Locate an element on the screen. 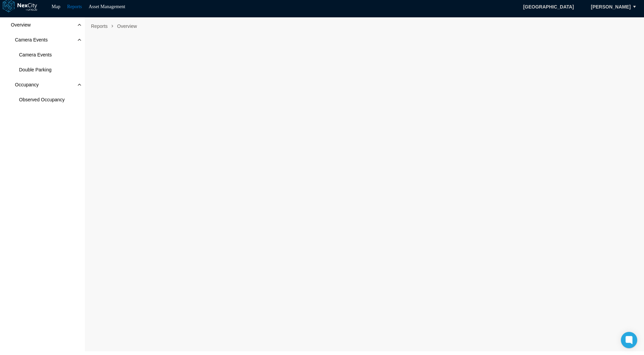  a: Map is located at coordinates (56, 7).